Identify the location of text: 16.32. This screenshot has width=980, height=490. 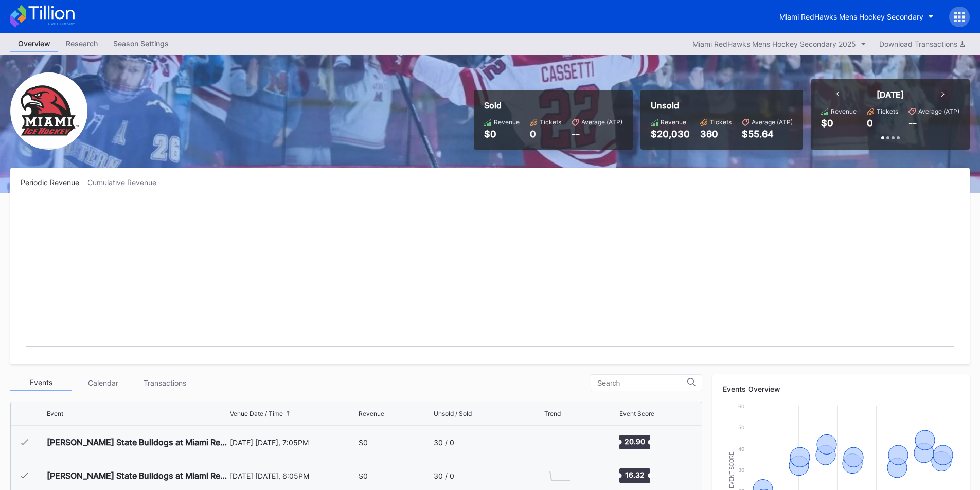
(635, 475).